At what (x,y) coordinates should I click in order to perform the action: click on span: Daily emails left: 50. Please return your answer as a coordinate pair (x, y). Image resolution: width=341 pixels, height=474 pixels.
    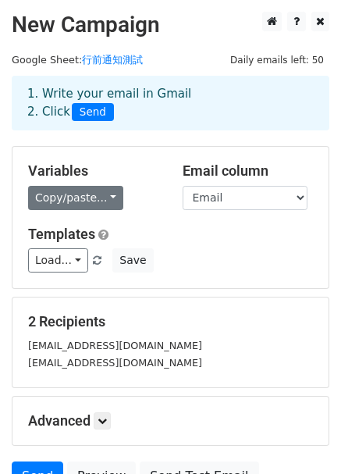
    Looking at the image, I should click on (277, 60).